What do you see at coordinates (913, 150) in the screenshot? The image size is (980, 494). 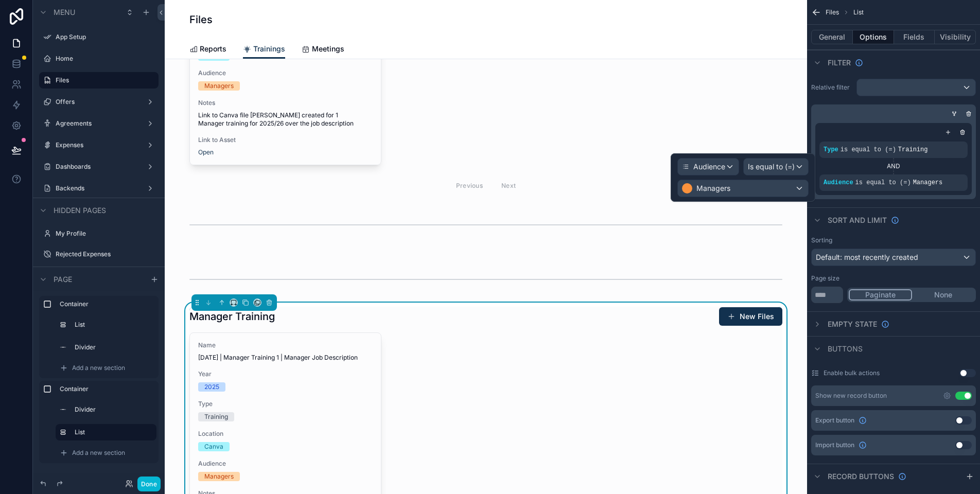 I see `span: Training` at bounding box center [913, 150].